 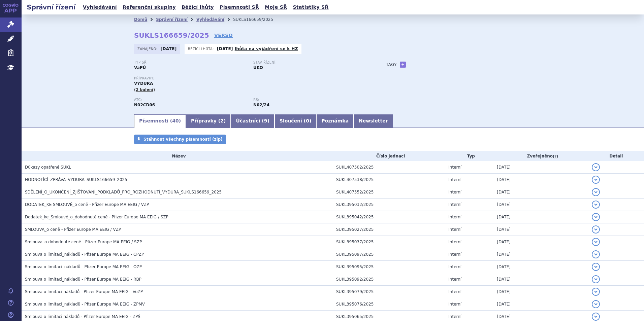 I want to click on span: (2 balení), so click(x=144, y=89).